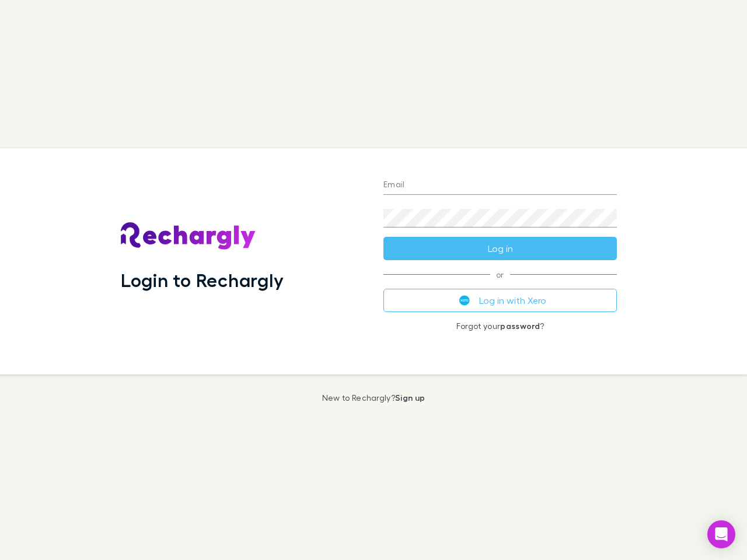 This screenshot has height=560, width=747. I want to click on p: New to Rechargly?, so click(374, 398).